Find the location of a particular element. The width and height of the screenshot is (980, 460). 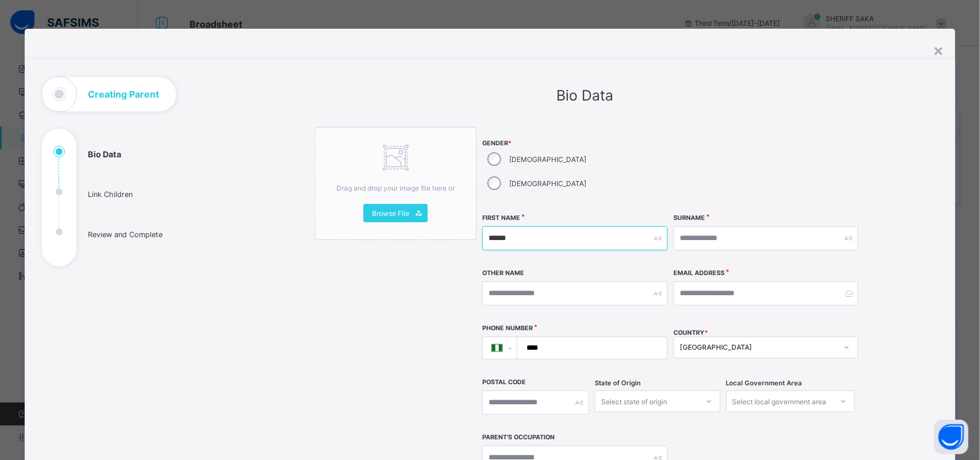

span: State of Origin is located at coordinates (618, 383).